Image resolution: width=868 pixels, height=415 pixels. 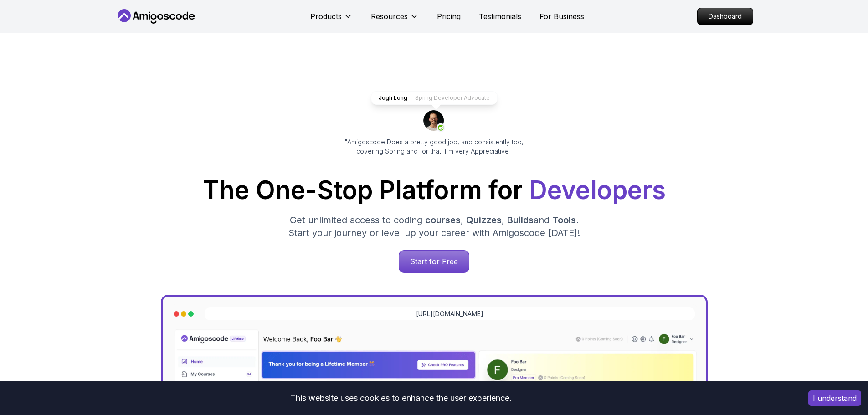 I want to click on a: For Business, so click(x=562, y=16).